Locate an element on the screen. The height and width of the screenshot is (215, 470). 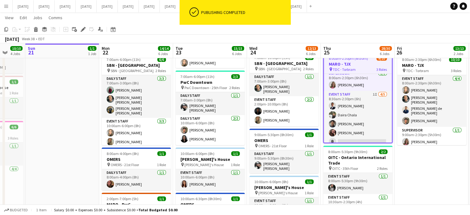
span: 26 is located at coordinates (399, 52).